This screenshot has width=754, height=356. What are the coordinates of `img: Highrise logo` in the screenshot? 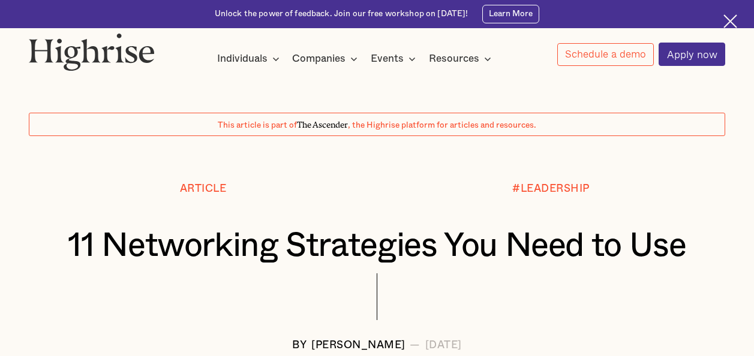 It's located at (92, 52).